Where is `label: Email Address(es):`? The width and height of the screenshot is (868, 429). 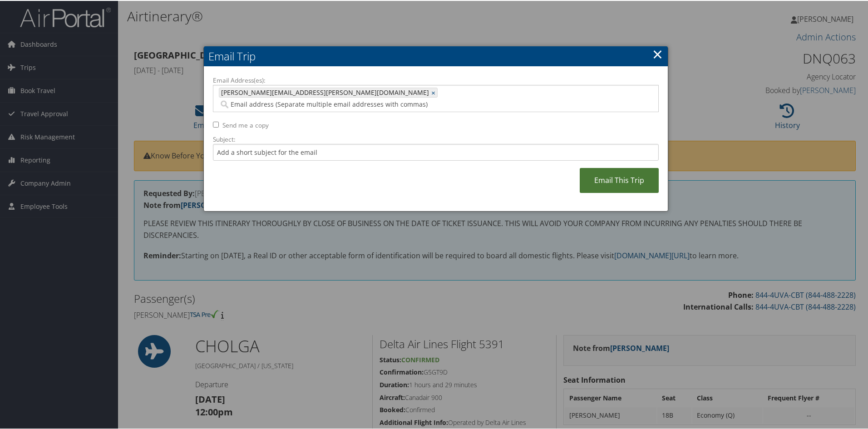
label: Email Address(es): is located at coordinates (436, 80).